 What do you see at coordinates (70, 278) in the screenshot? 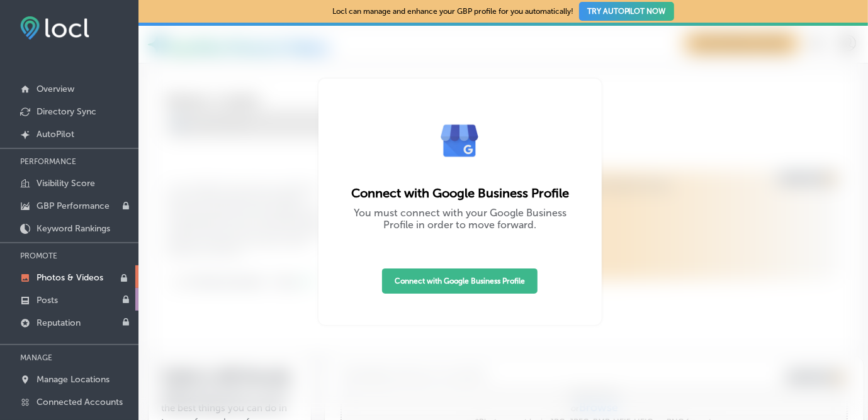
I see `p: Photos & Videos` at bounding box center [70, 278].